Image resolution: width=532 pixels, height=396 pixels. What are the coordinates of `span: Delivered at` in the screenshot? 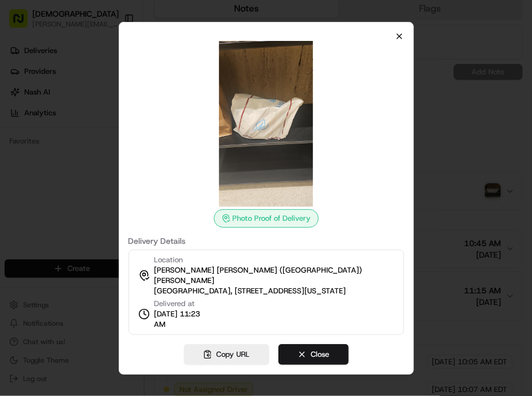 It's located at (181, 304).